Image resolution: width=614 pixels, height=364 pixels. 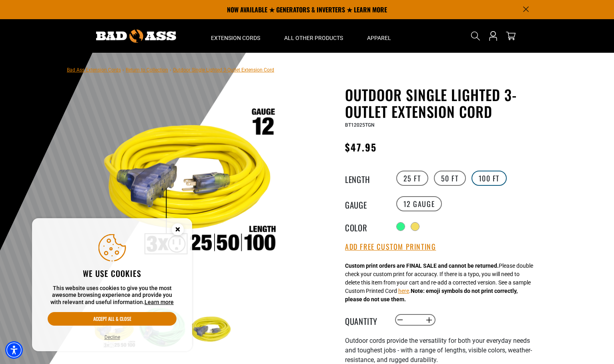 What do you see at coordinates (147, 70) in the screenshot?
I see `a: Return to Collection` at bounding box center [147, 70].